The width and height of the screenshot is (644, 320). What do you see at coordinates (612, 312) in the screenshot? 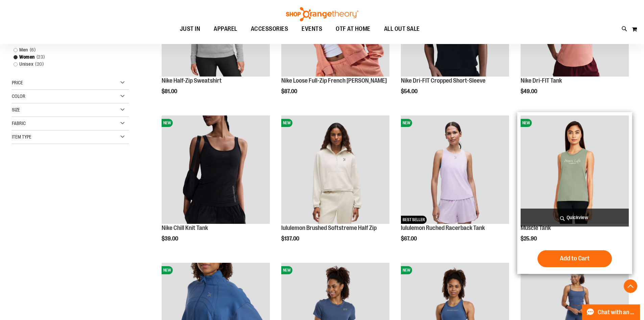
I see `button: Chat with an Expert` at bounding box center [612, 312].